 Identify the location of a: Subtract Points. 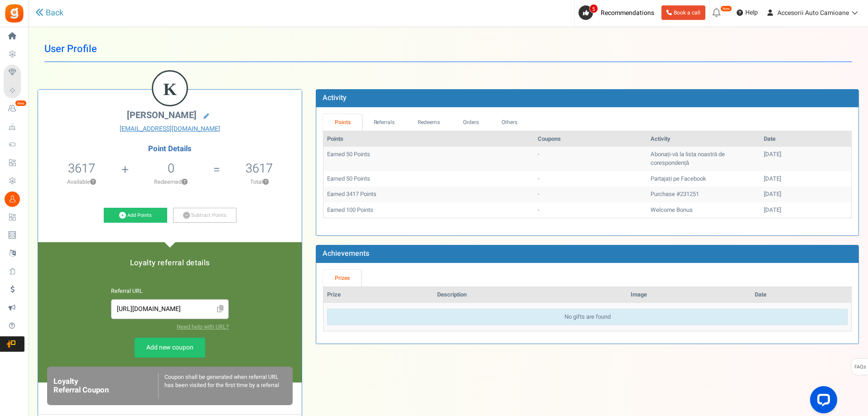
(205, 216).